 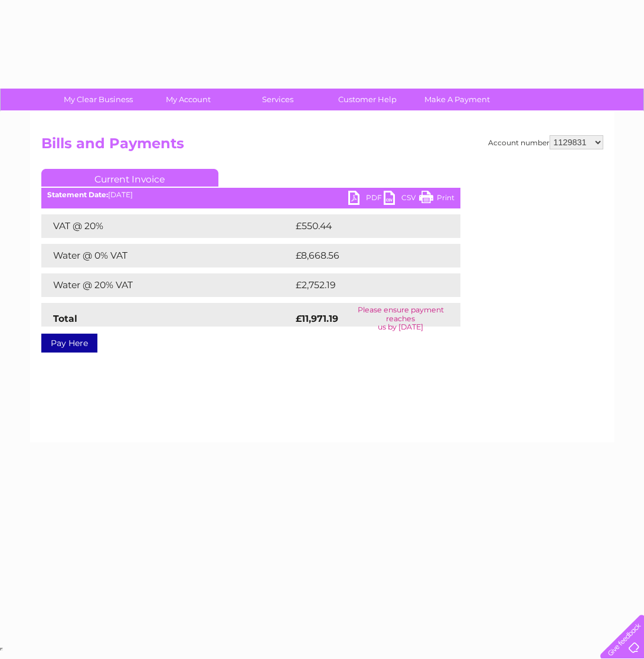 I want to click on td: £550.44, so click(x=366, y=226).